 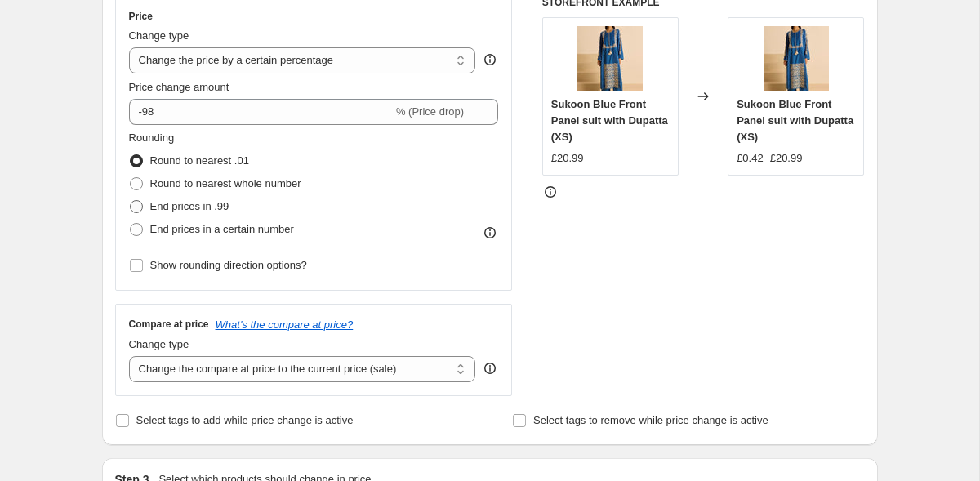 I want to click on div: £20.99, so click(x=568, y=158).